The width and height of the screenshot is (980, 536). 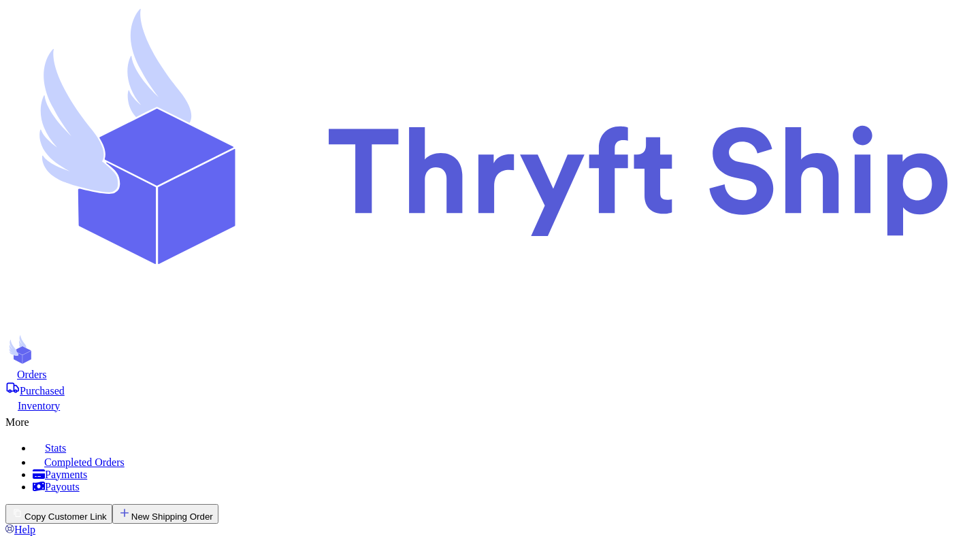 I want to click on div: More, so click(x=490, y=421).